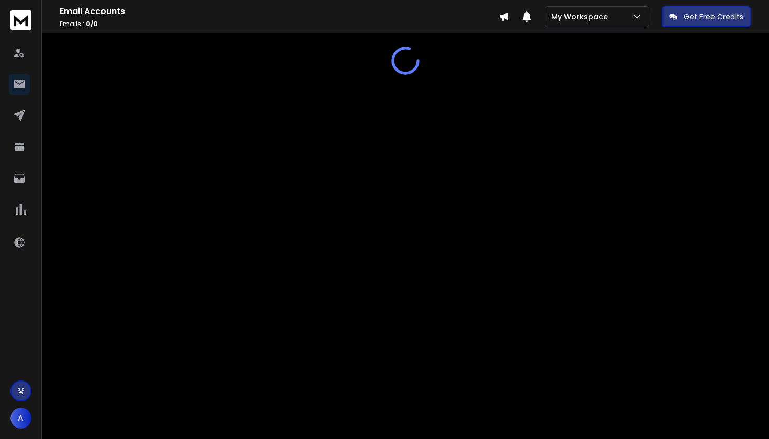 This screenshot has height=439, width=769. What do you see at coordinates (279, 12) in the screenshot?
I see `h1: Email Accounts` at bounding box center [279, 12].